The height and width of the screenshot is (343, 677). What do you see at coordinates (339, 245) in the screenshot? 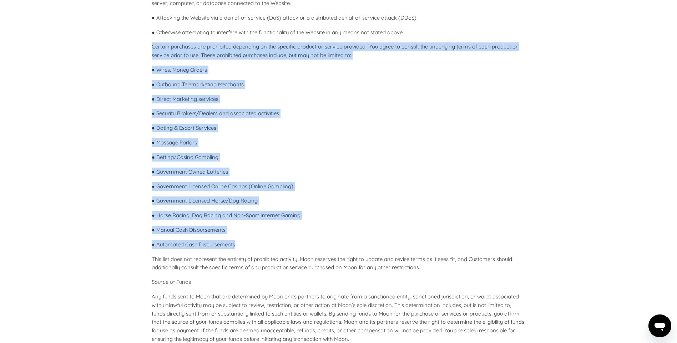
I see `p: ● Automated Cash Disbursements` at bounding box center [339, 245].